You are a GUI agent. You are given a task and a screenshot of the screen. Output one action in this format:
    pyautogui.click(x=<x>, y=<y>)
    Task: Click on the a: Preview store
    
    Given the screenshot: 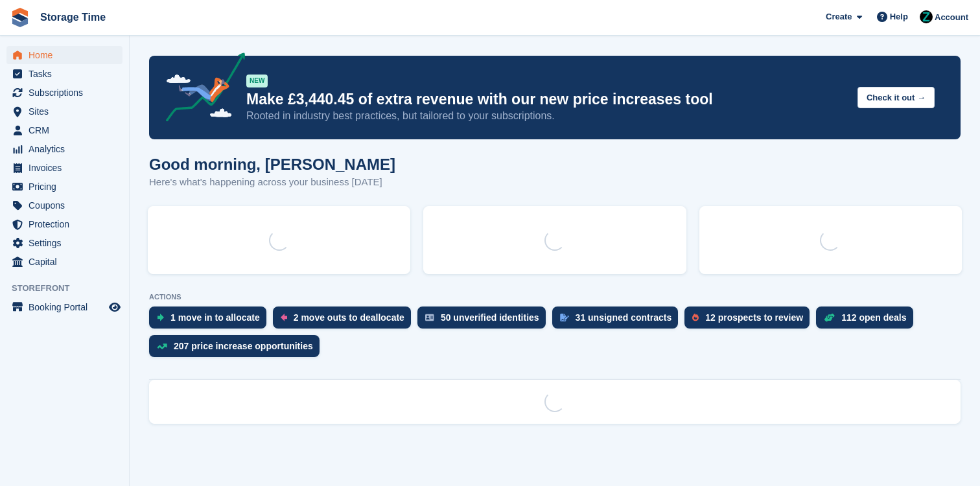 What is the action you would take?
    pyautogui.click(x=114, y=307)
    